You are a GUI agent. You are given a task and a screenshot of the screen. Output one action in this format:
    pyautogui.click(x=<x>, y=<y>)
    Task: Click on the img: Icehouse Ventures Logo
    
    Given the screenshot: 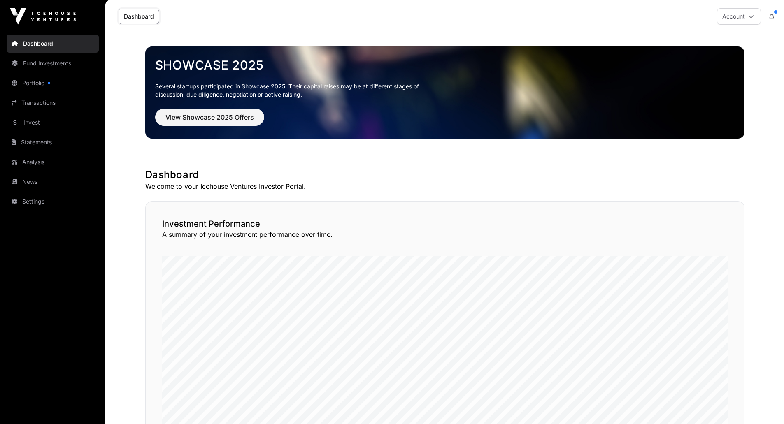 What is the action you would take?
    pyautogui.click(x=43, y=16)
    